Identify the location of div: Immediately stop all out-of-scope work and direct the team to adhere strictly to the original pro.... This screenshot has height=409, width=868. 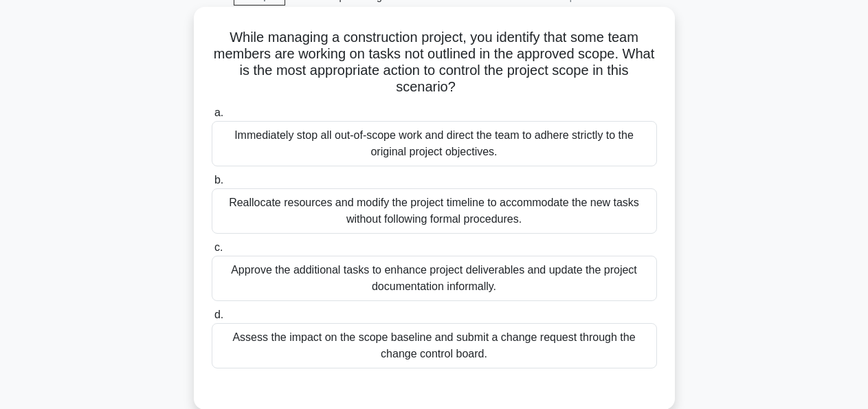
(434, 143).